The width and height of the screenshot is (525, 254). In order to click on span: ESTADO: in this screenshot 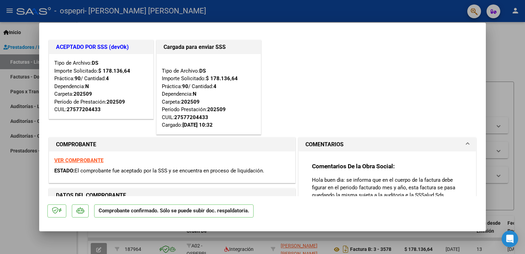, I will do `click(64, 171)`.